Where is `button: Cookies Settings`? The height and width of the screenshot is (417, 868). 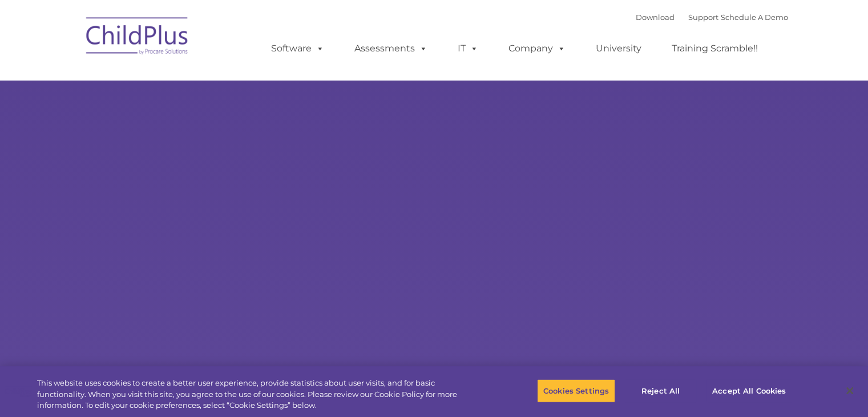 button: Cookies Settings is located at coordinates (576, 390).